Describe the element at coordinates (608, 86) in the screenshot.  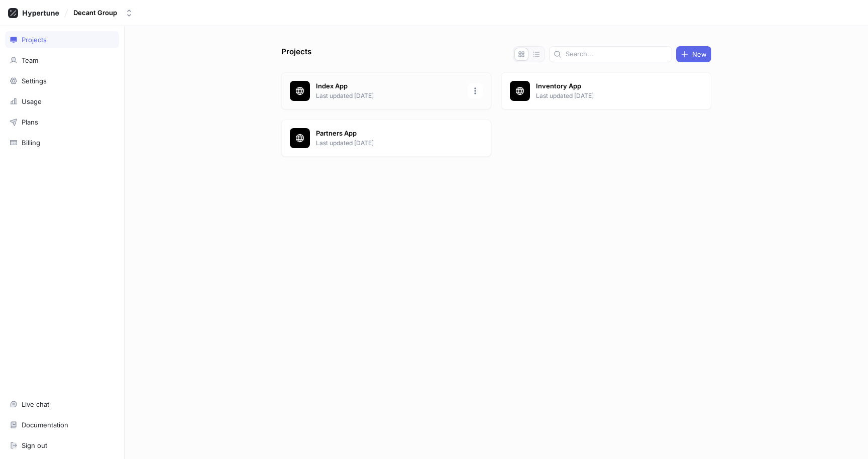
I see `p: Inventory App` at that location.